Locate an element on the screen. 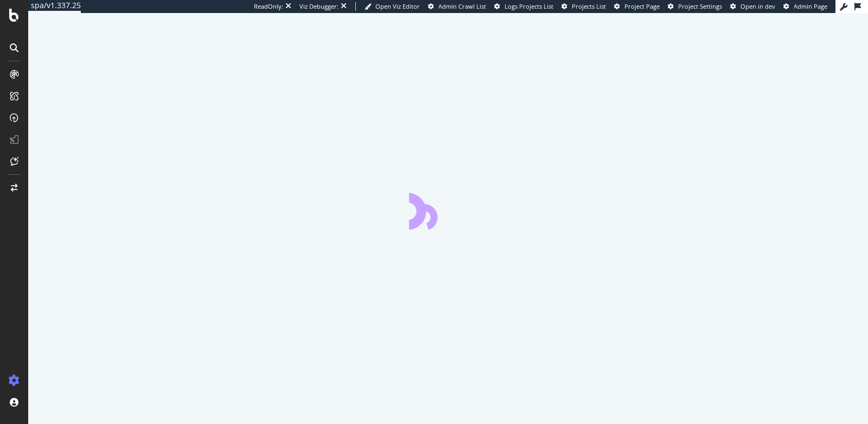  a: Project Settings is located at coordinates (695, 7).